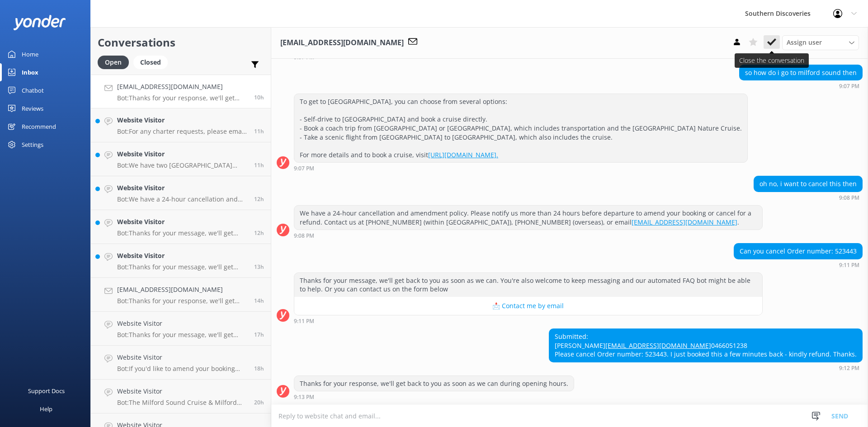 This screenshot has width=868, height=427. What do you see at coordinates (30, 54) in the screenshot?
I see `div: Home` at bounding box center [30, 54].